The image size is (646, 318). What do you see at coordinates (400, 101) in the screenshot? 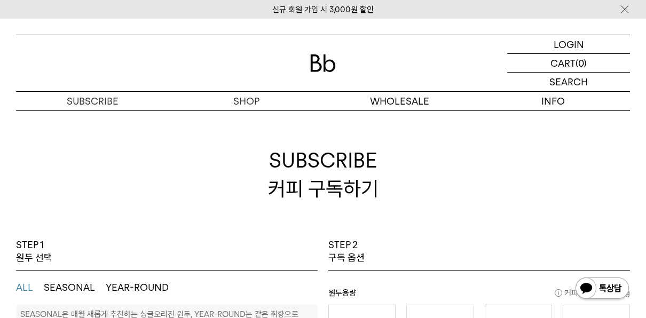
I see `p: WHOLESALE` at bounding box center [400, 101].